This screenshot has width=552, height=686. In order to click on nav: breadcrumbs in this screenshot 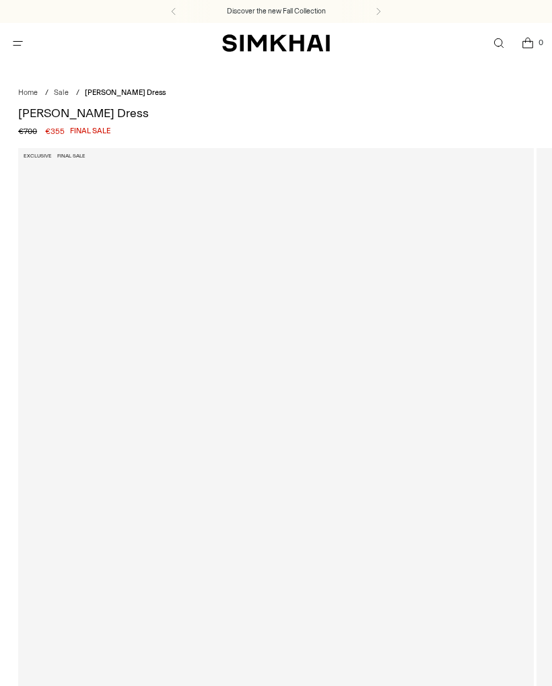, I will do `click(276, 93)`.